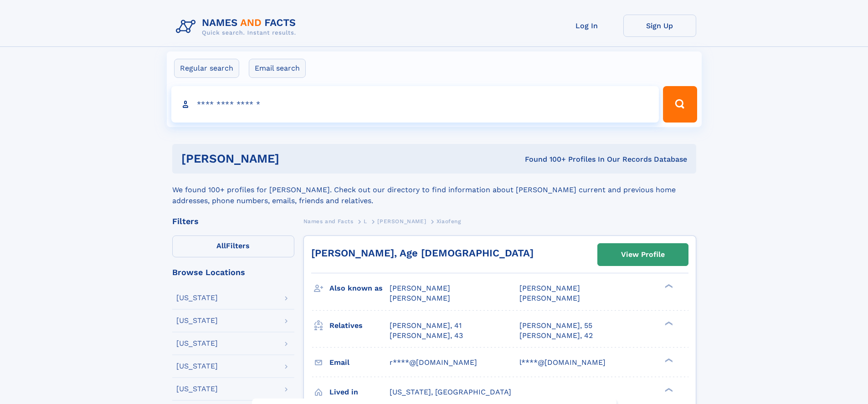 This screenshot has width=868, height=404. I want to click on button: Search Button, so click(680, 104).